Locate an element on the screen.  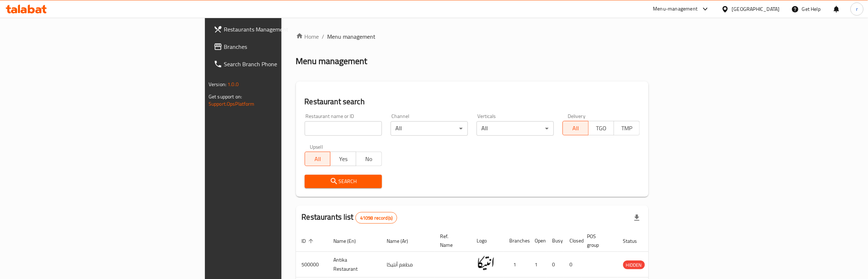
a: Search Branch Phone is located at coordinates (278, 64).